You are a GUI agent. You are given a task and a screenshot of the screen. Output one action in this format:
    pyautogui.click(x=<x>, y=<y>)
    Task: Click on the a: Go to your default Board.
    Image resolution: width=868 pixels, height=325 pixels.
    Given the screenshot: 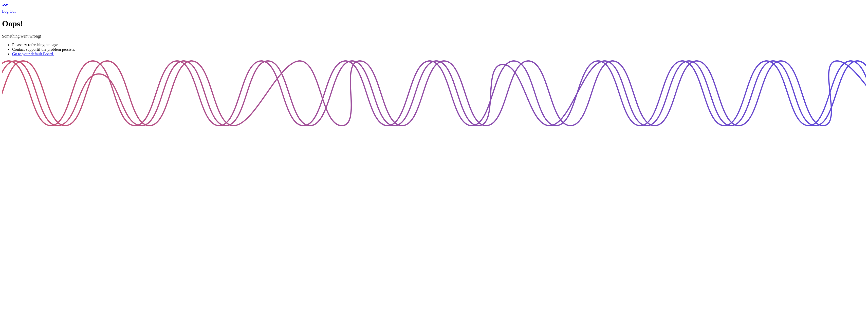 What is the action you would take?
    pyautogui.click(x=33, y=54)
    